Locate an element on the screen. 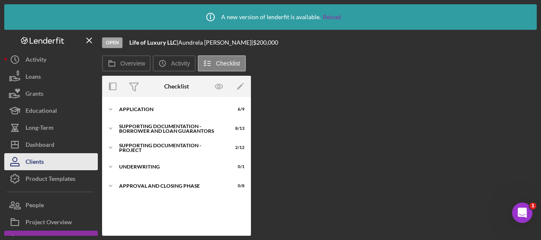 The height and width of the screenshot is (240, 541). div: People is located at coordinates (34, 206).